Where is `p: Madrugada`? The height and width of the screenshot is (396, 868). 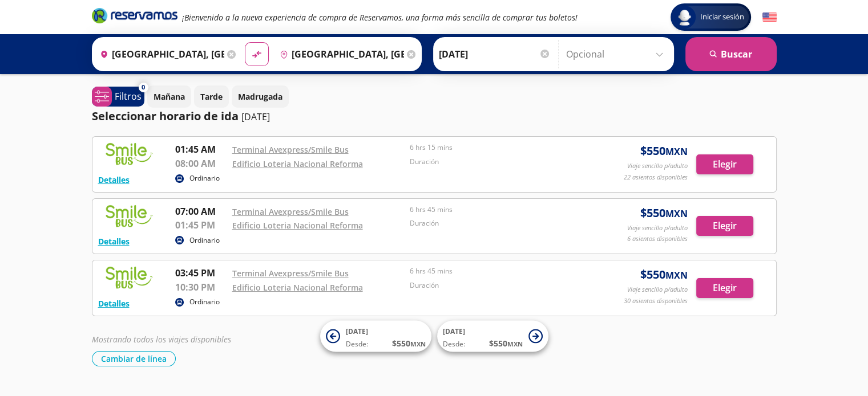
p: Madrugada is located at coordinates (260, 97).